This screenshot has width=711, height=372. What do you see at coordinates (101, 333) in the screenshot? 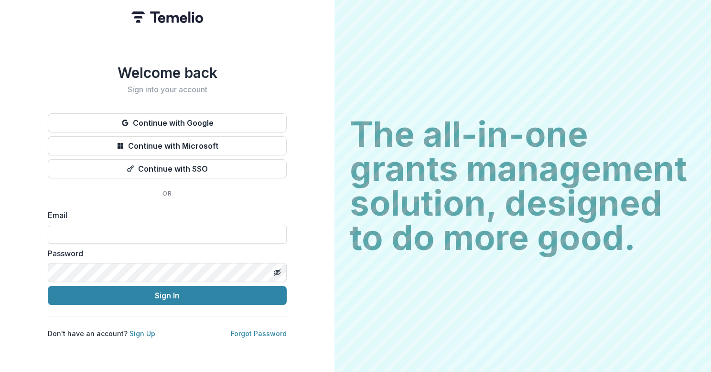
I see `p: Don't have an account?` at bounding box center [101, 333].